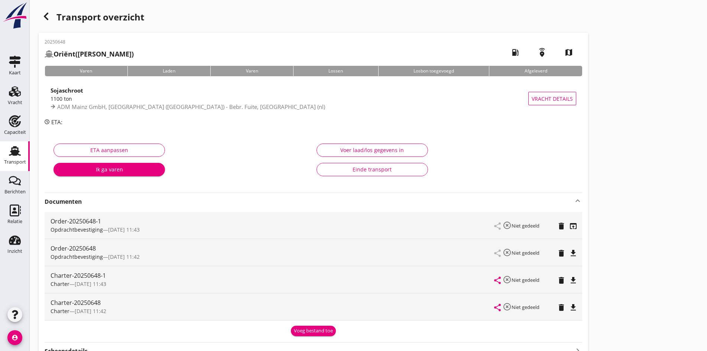 The height and width of the screenshot is (351, 707). What do you see at coordinates (272, 221) in the screenshot?
I see `div: Order-20250648-1` at bounding box center [272, 221].